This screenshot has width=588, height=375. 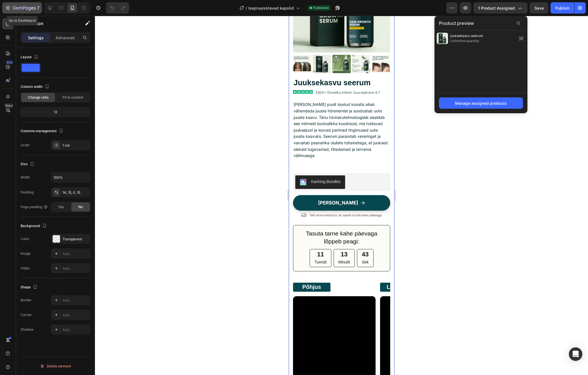 I want to click on div: Shape, so click(x=30, y=287).